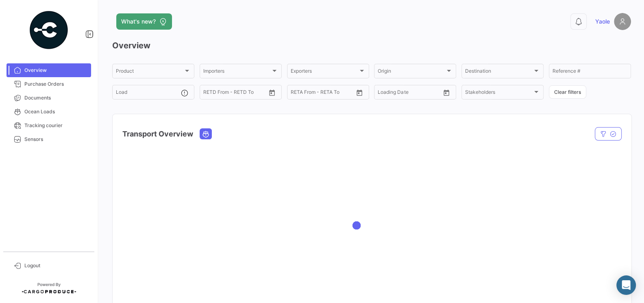 The height and width of the screenshot is (303, 644). Describe the element at coordinates (150, 72) in the screenshot. I see `span: Product` at that location.